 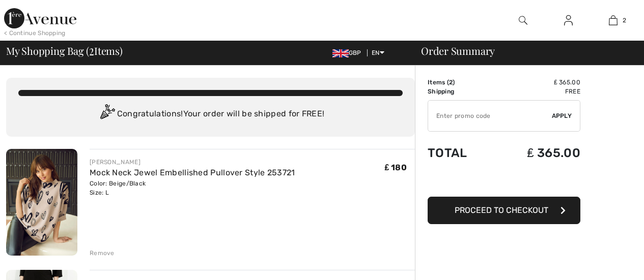 What do you see at coordinates (210, 114) in the screenshot?
I see `div: Congratulations! Your order will be shipped for FREE!` at bounding box center [210, 114].